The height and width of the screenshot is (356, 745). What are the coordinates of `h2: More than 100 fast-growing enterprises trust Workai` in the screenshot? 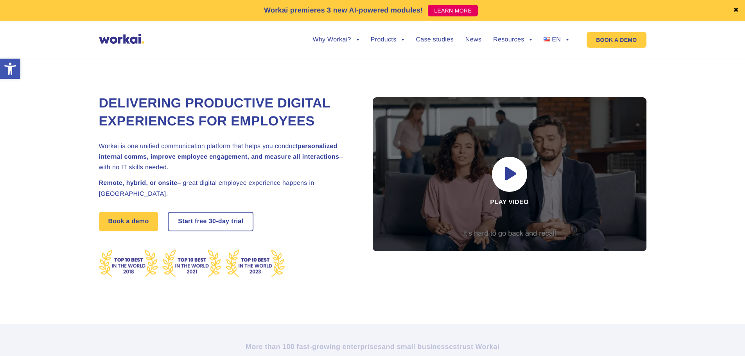 It's located at (373, 347).